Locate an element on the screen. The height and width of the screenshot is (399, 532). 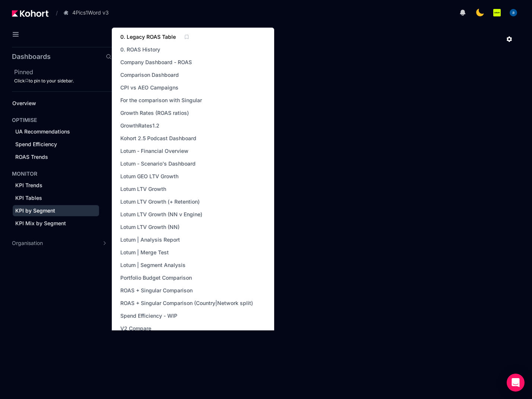
a: Lotum | Analysis Report is located at coordinates (150, 239).